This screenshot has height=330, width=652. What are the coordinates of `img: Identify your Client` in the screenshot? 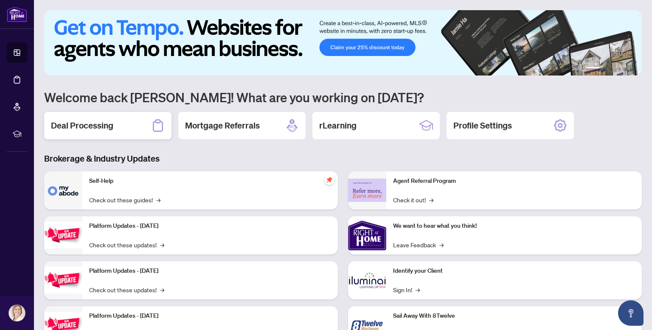 It's located at (367, 281).